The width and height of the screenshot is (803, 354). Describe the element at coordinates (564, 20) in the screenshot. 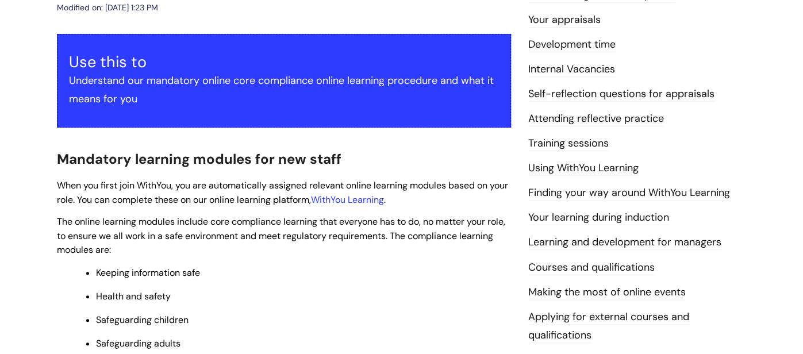

I see `a: Your appraisals` at that location.